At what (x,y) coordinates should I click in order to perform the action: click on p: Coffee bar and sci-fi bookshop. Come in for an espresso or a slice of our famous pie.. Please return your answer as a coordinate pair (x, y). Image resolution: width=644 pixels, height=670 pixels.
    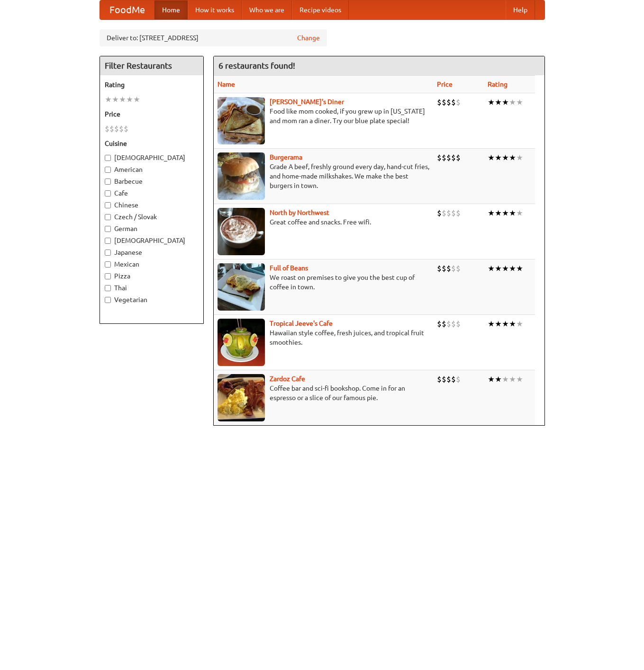
    Looking at the image, I should click on (323, 393).